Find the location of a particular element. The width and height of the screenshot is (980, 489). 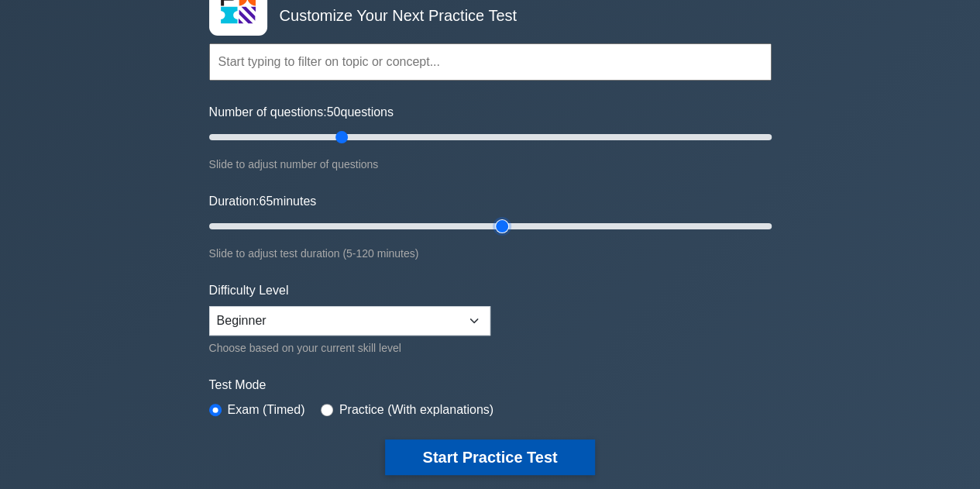

input: Start typing to filter on topic or concept... is located at coordinates (490, 62).